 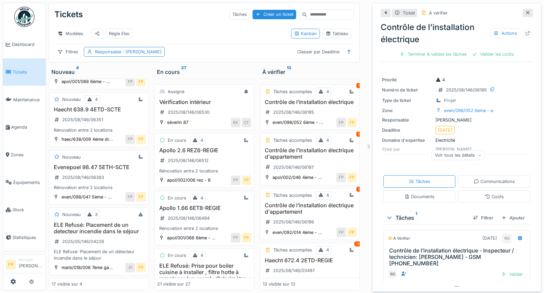 What do you see at coordinates (289, 72) in the screenshot?
I see `sup: 13` at bounding box center [289, 72].